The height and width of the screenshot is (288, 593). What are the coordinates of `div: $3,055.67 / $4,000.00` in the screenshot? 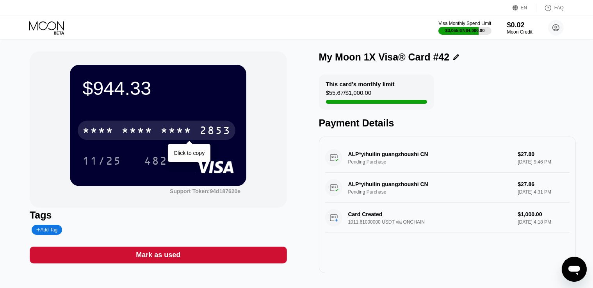 It's located at (465, 30).